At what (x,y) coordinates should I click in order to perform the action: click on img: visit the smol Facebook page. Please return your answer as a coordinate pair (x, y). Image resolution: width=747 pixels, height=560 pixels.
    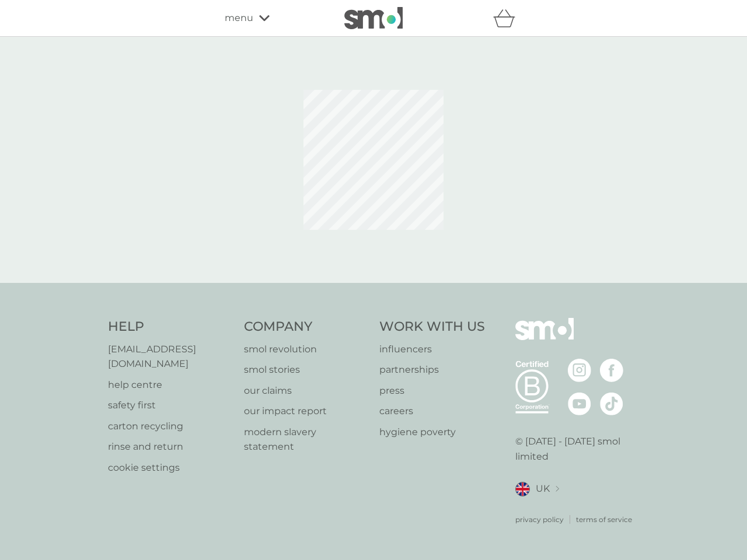
    Looking at the image, I should click on (612, 370).